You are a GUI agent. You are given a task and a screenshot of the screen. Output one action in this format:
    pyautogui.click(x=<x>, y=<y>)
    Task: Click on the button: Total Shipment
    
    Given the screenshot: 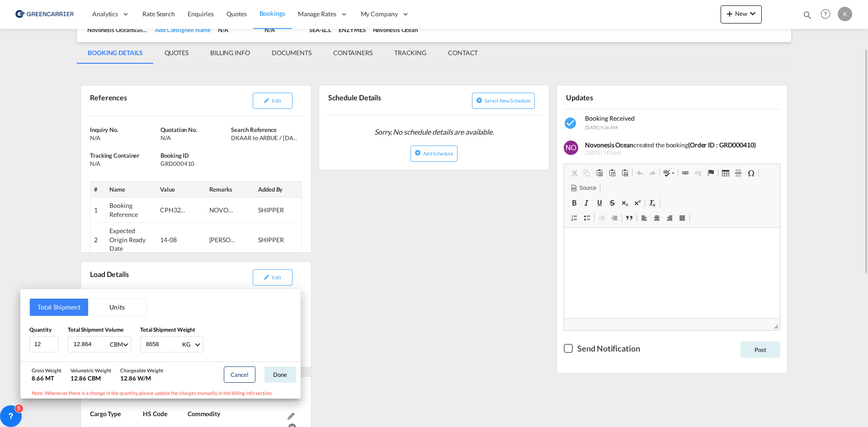 What is the action you would take?
    pyautogui.click(x=59, y=308)
    